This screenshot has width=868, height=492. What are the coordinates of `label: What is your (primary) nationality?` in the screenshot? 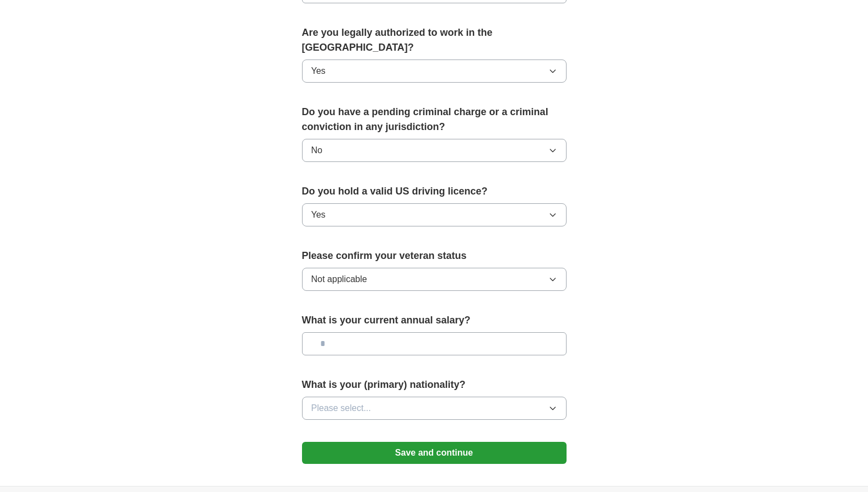 It's located at (434, 384).